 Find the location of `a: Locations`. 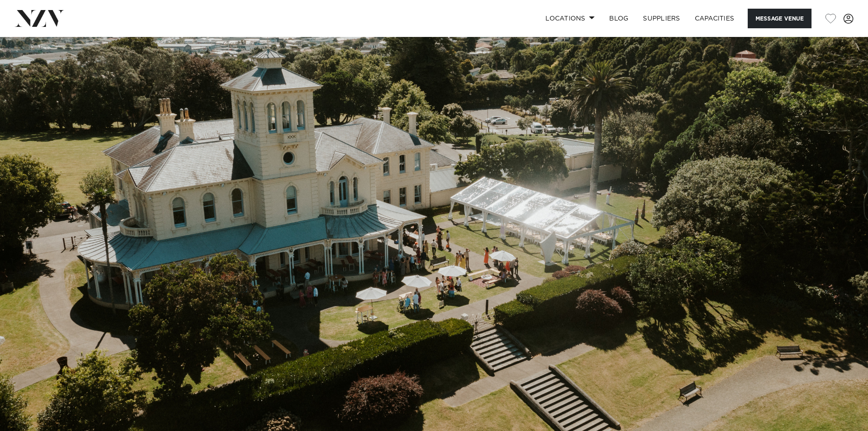

a: Locations is located at coordinates (571, 18).